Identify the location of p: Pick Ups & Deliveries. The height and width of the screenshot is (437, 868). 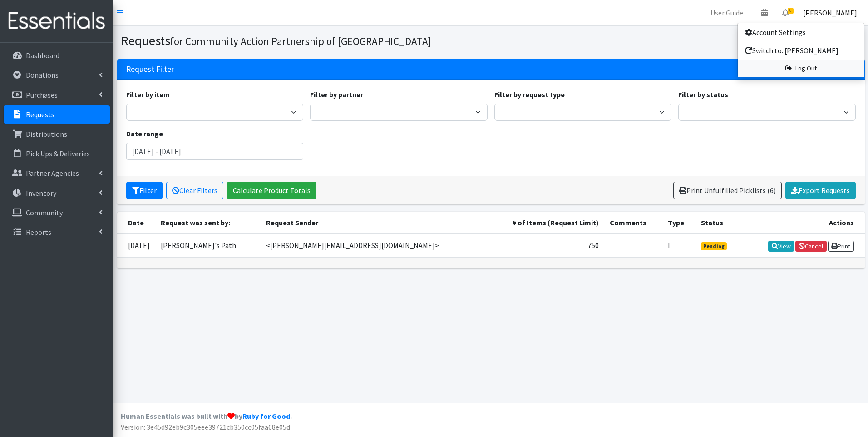
(58, 154).